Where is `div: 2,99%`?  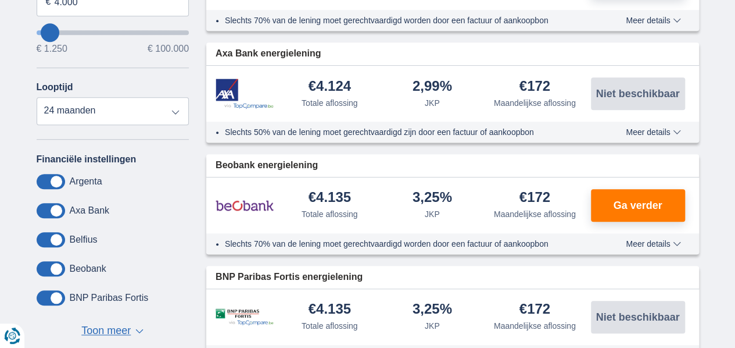 div: 2,99% is located at coordinates (433, 87).